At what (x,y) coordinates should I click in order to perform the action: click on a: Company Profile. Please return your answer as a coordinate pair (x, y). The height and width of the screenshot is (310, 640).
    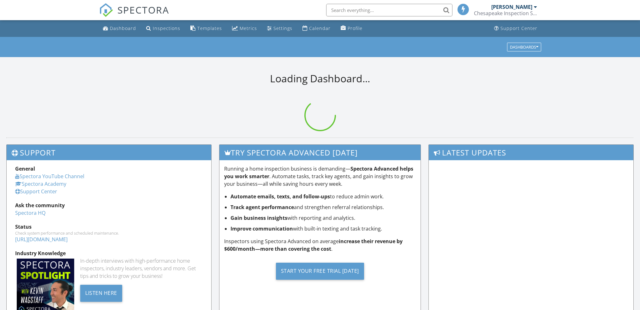
    Looking at the image, I should click on (352, 28).